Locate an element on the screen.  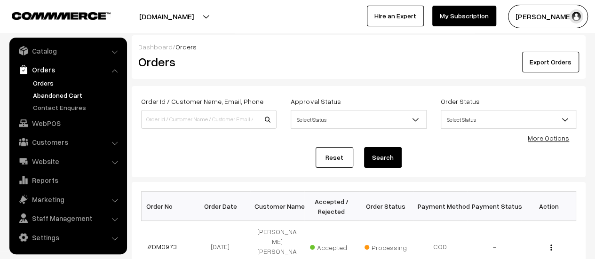
img: Menu is located at coordinates (551, 247).